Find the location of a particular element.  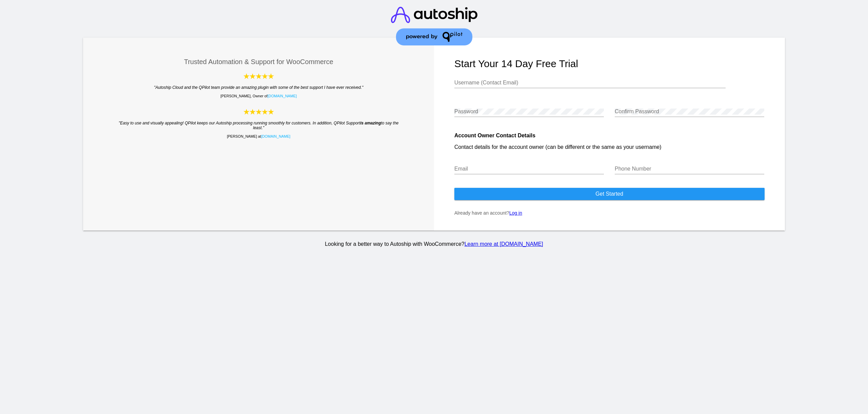

blockquote: "Easy to use and visually appealing! QPilot keeps our Autoship processing running smoothly for cu... is located at coordinates (259, 125).